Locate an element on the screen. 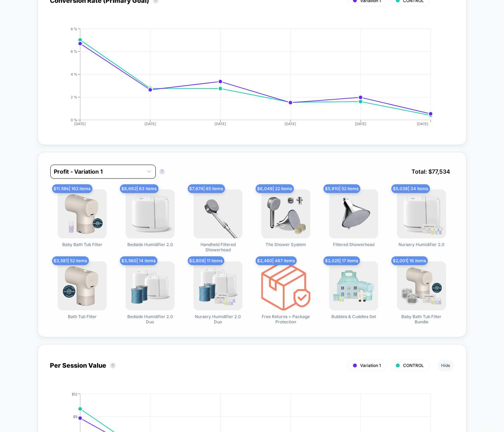 The width and height of the screenshot is (504, 432). span: Variation 1 is located at coordinates (371, 366).